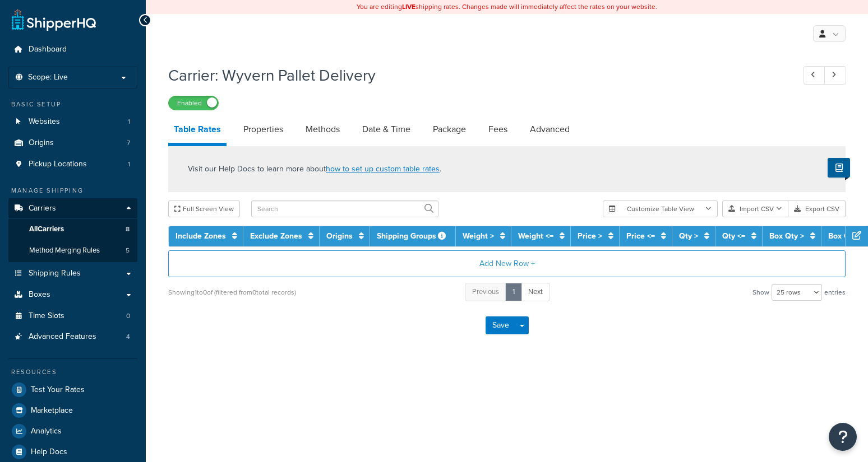  Describe the element at coordinates (73, 250) in the screenshot. I see `li: Method Merging Rules` at that location.